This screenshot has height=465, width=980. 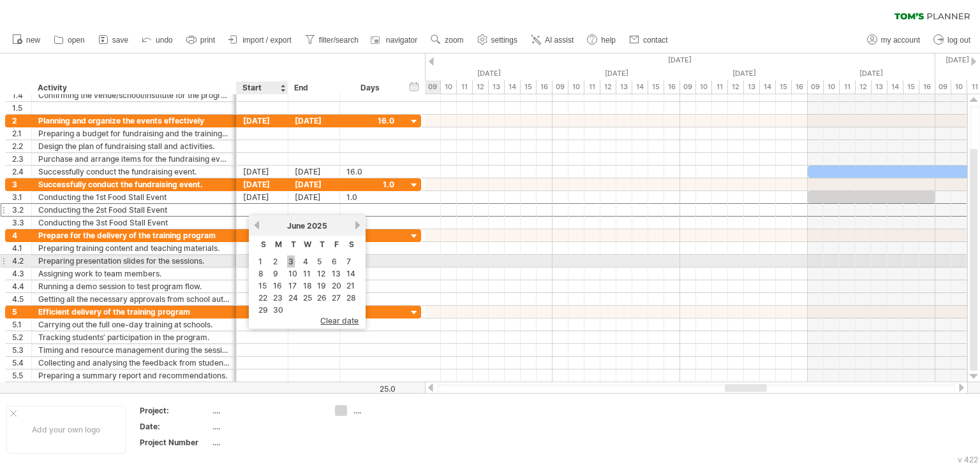 I want to click on div: Assigning work to team members., so click(x=134, y=274).